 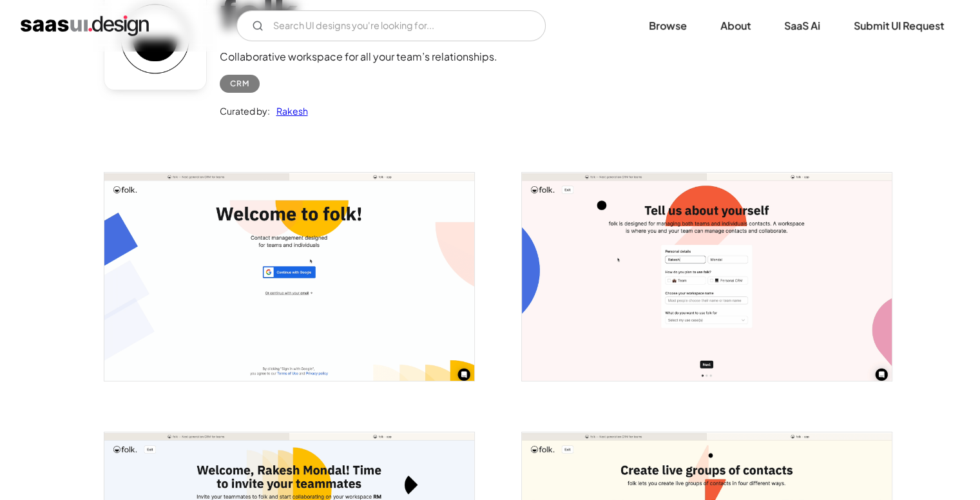 What do you see at coordinates (289, 111) in the screenshot?
I see `a: Rakesh` at bounding box center [289, 111].